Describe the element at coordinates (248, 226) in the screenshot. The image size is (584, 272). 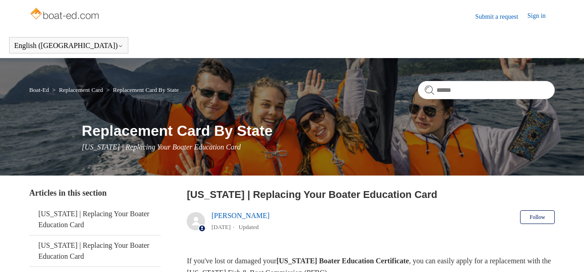
I see `li: Updated` at that location.